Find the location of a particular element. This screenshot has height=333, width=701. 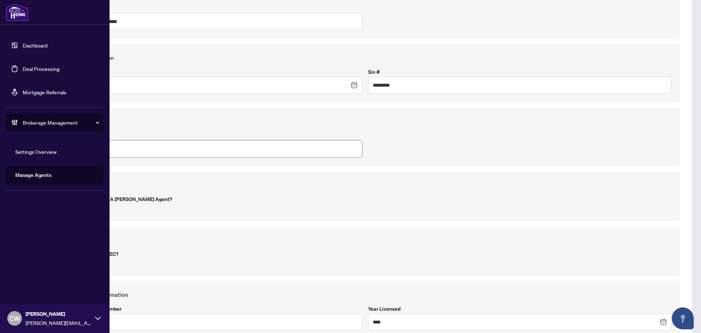

label: Are you joining as PREC? is located at coordinates (365, 254).